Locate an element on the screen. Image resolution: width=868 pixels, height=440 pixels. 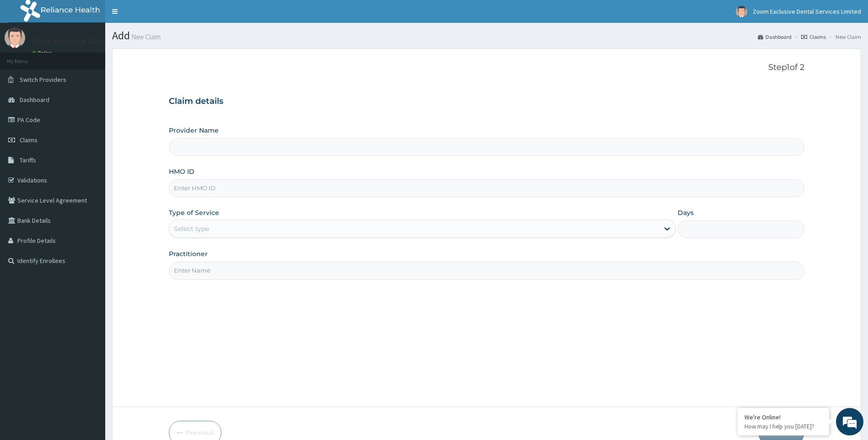
label: Type of Service is located at coordinates (194, 212).